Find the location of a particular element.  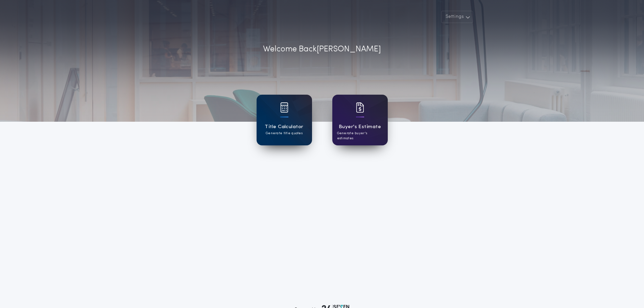

h1: Buyer's Estimate is located at coordinates (359, 127).